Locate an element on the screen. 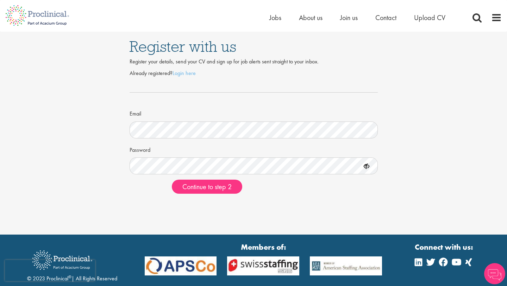 This screenshot has height=286, width=507. span: Contact is located at coordinates (386, 18).